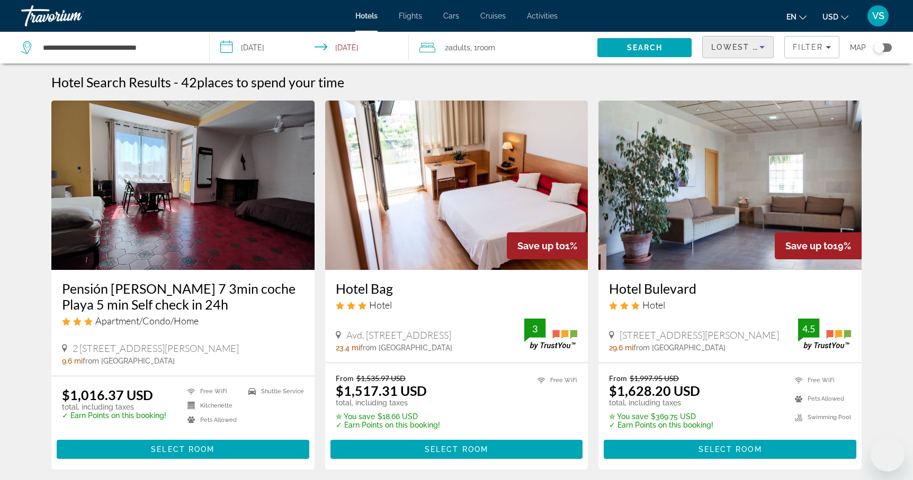 Image resolution: width=913 pixels, height=480 pixels. I want to click on button: Change currency, so click(835, 16).